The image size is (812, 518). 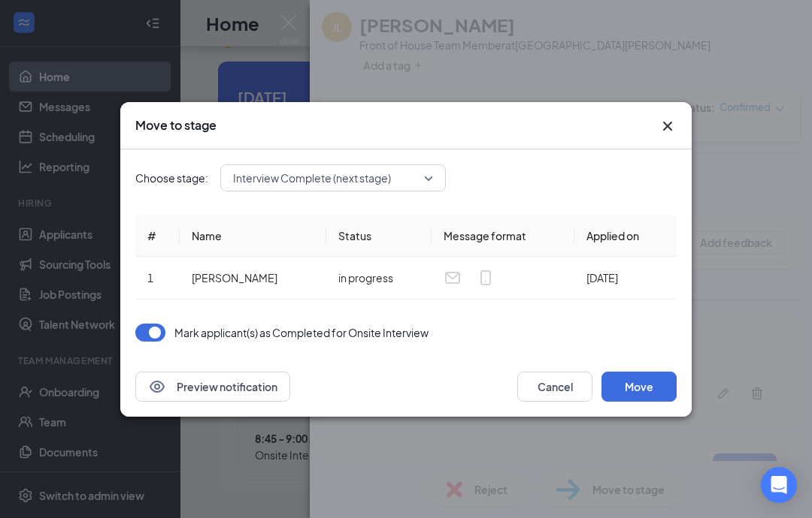 I want to click on button: Move, so click(x=639, y=387).